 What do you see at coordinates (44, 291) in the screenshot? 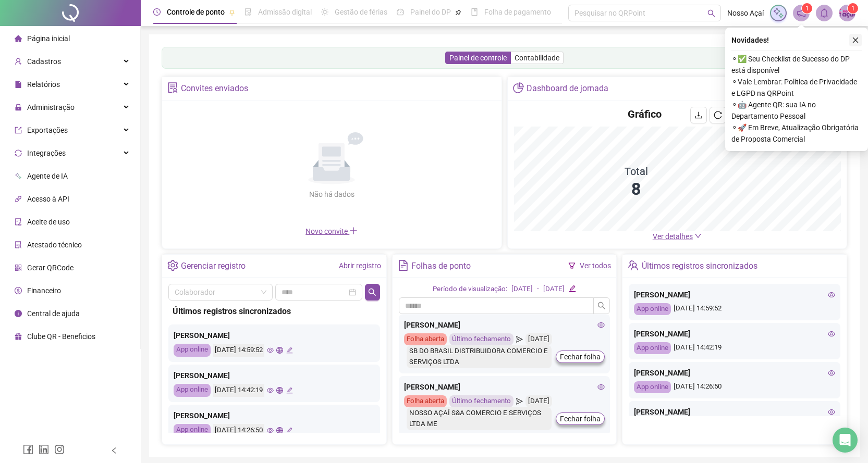
I see `span: Financeiro` at bounding box center [44, 291].